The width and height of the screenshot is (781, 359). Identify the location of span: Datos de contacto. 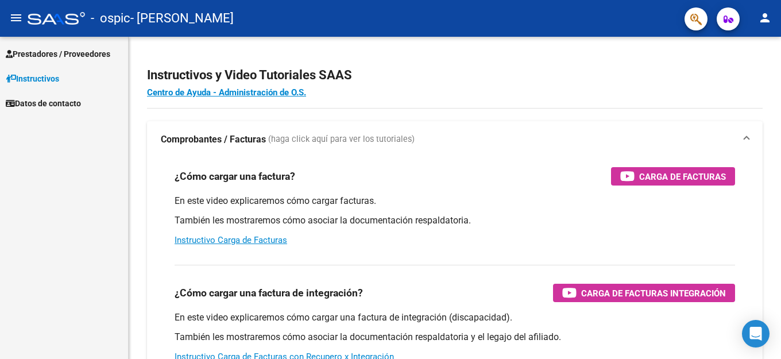
(43, 103).